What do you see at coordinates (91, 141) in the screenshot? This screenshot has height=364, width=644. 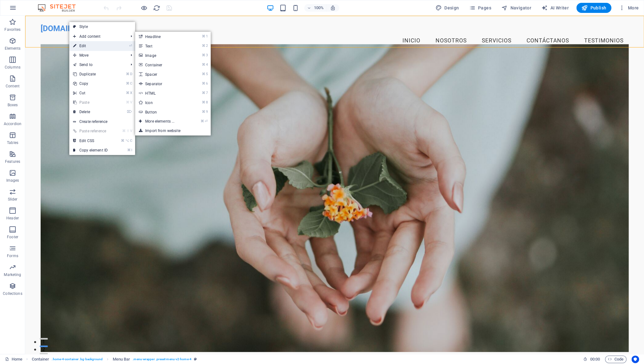 I see `a: ⌘⌥CEdit CSS` at bounding box center [91, 141].